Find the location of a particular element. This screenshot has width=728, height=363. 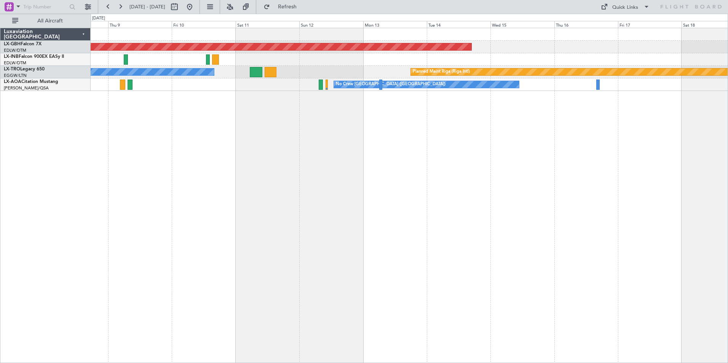

span: LX-GBH is located at coordinates (12, 44).